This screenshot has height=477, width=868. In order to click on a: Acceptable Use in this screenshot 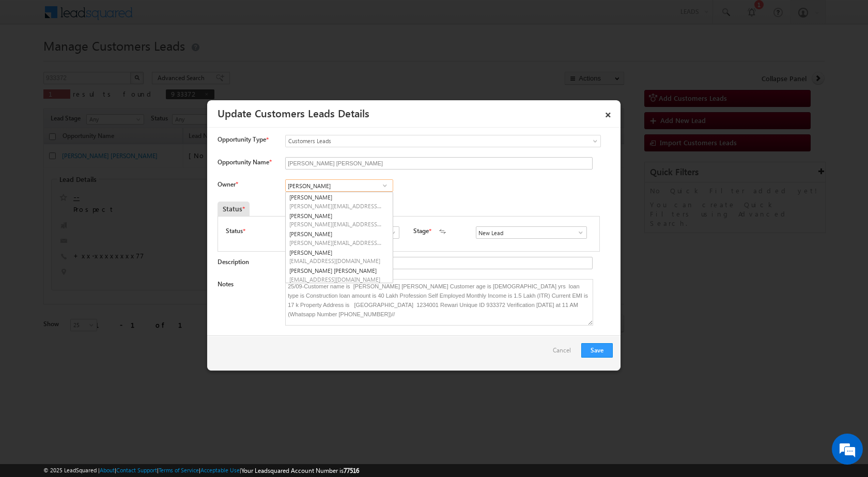, I will do `click(220, 470)`.